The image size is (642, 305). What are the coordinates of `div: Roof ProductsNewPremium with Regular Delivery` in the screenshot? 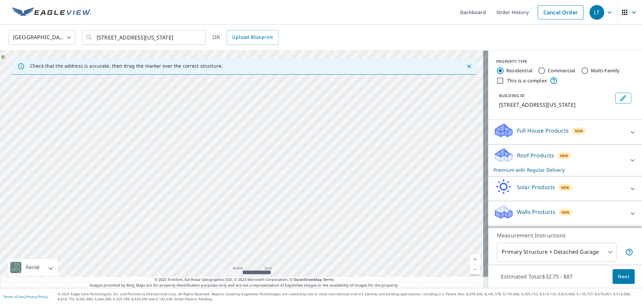 It's located at (565, 160).